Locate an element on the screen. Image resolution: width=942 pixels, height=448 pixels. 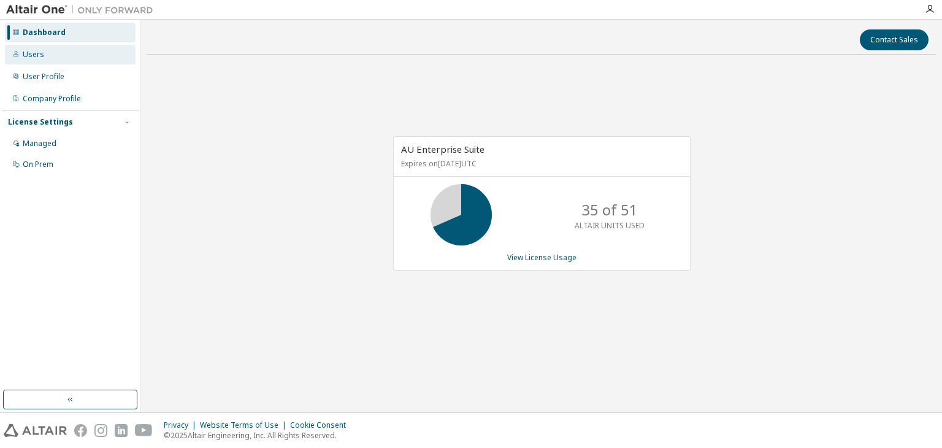
p: © 2025 Altair Engineering, Inc. All Rights Reserved. is located at coordinates (258, 435).